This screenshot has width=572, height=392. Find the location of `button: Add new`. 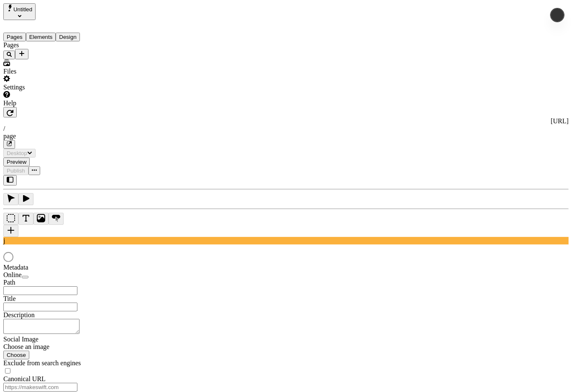

button: Add new is located at coordinates (22, 54).